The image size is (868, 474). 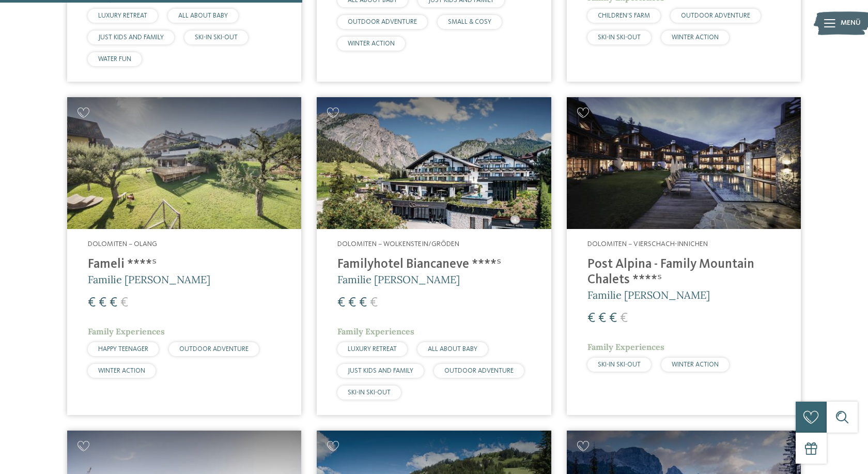 I want to click on span: WATER FUN, so click(x=115, y=59).